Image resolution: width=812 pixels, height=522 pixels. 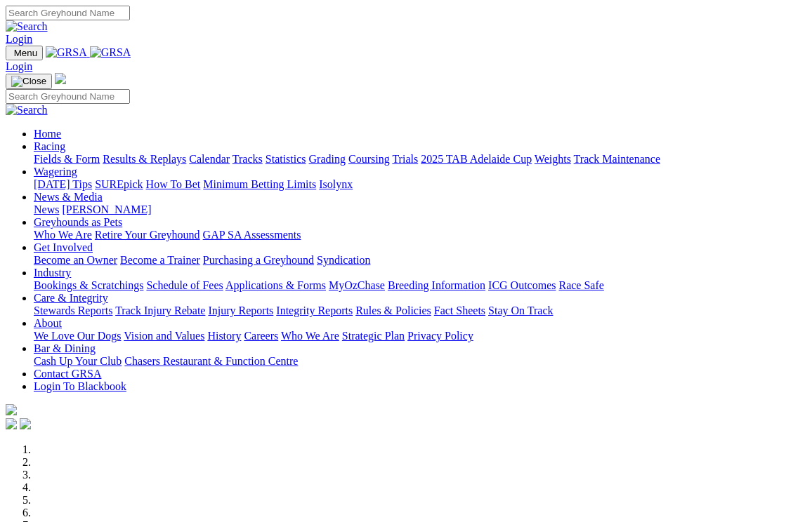 I want to click on a: Race Safe, so click(x=581, y=285).